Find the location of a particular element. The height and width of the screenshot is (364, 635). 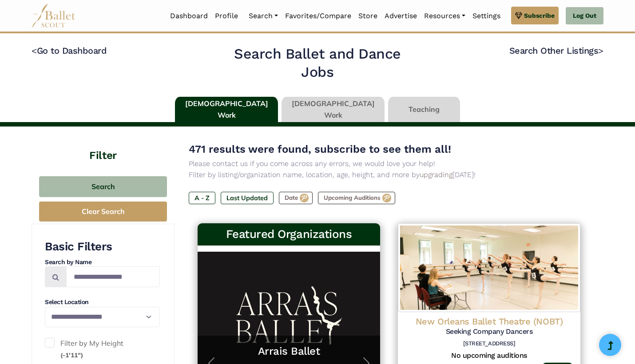

label: Last Updated is located at coordinates (247, 198).